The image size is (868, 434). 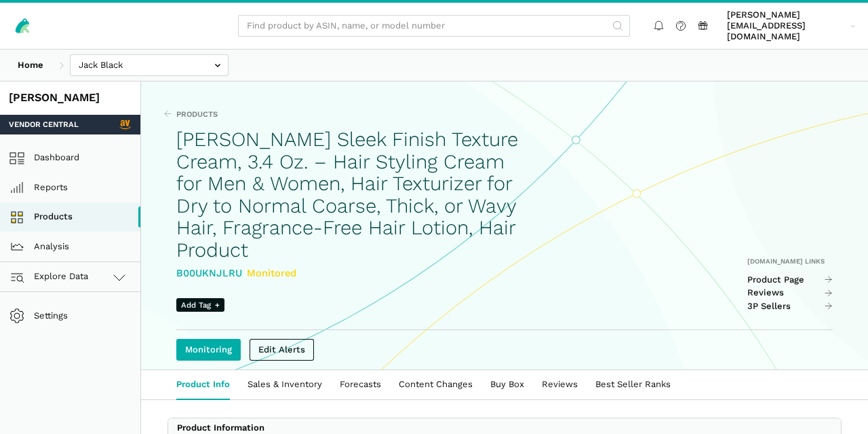 What do you see at coordinates (197, 114) in the screenshot?
I see `span: Products` at bounding box center [197, 114].